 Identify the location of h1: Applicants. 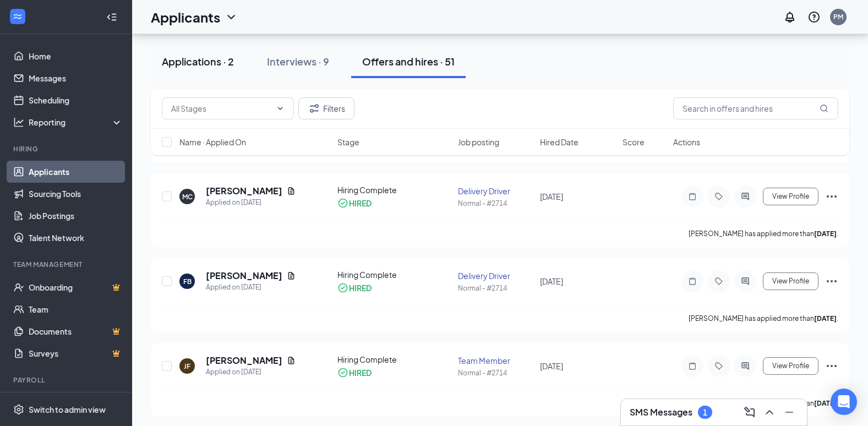
(185, 17).